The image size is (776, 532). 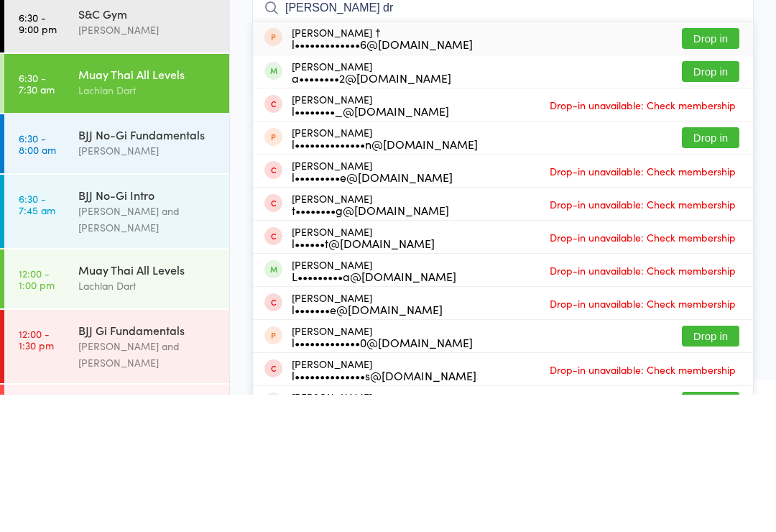 What do you see at coordinates (138, 90) in the screenshot?
I see `div: At` at bounding box center [138, 90].